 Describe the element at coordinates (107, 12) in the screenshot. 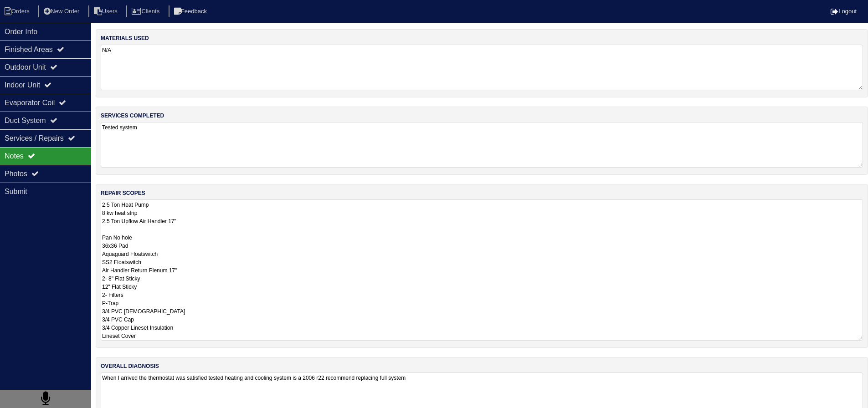

I see `li: Users` at that location.